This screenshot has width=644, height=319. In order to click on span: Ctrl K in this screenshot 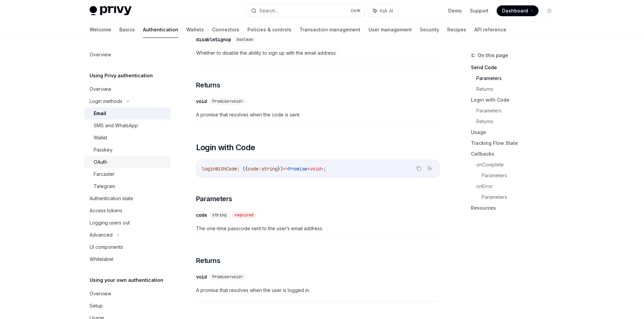, I will do `click(356, 11)`.